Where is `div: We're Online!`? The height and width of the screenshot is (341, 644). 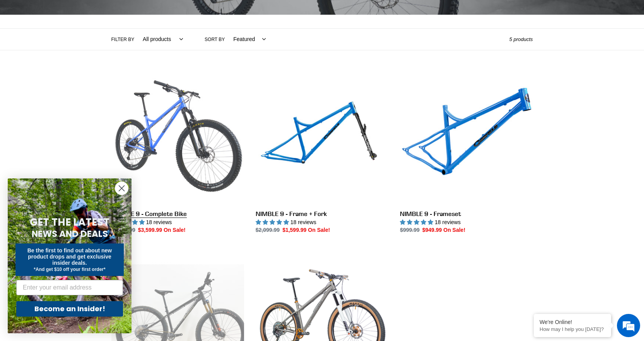 div: We're Online! is located at coordinates (572, 322).